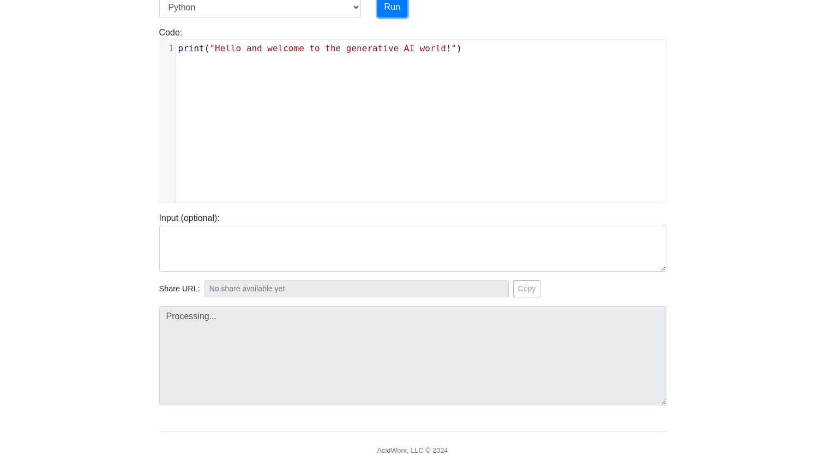 This screenshot has width=825, height=455. Describe the element at coordinates (527, 288) in the screenshot. I see `button: Copy` at that location.